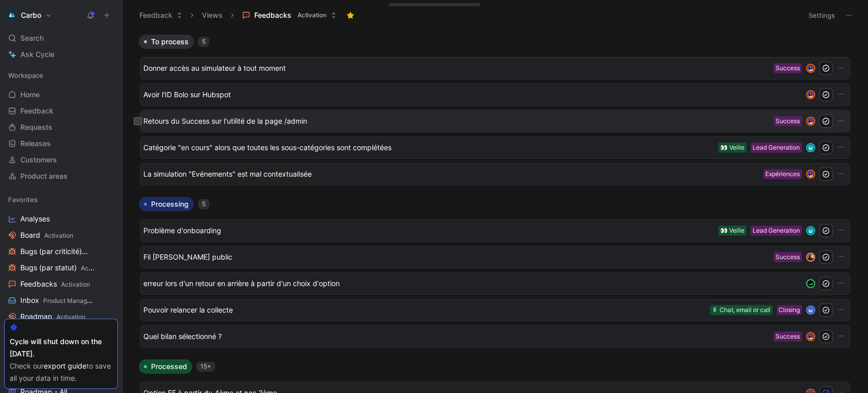 The width and height of the screenshot is (868, 393). What do you see at coordinates (37, 54) in the screenshot?
I see `span: Ask Cycle` at bounding box center [37, 54].